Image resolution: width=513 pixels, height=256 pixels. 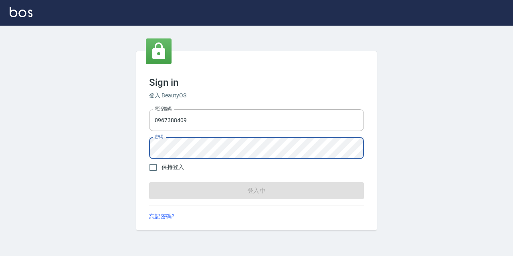 I want to click on h3: Sign in, so click(x=256, y=82).